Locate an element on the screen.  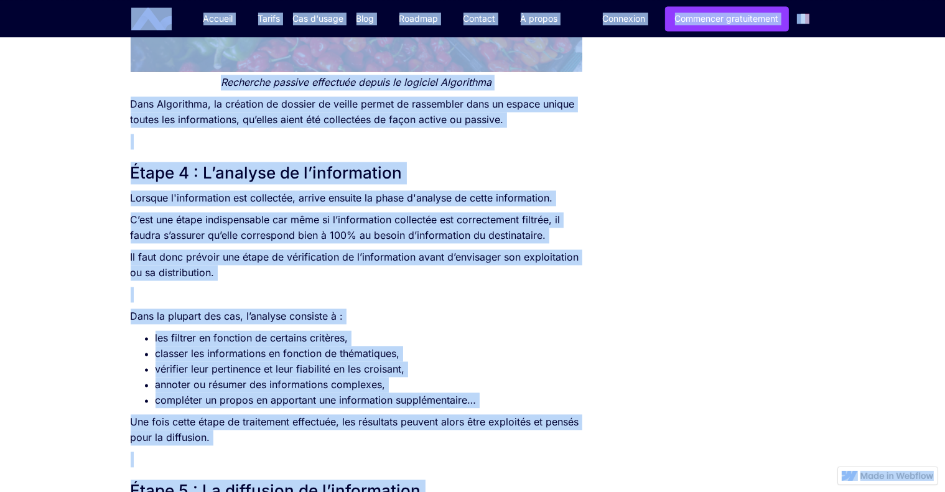
div: Cas d'usage is located at coordinates (318, 19).